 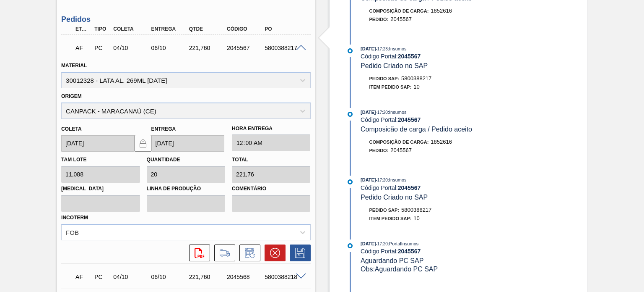 What do you see at coordinates (222, 252) in the screenshot?
I see `div: Ir para Composição de Carga` at bounding box center [222, 252].